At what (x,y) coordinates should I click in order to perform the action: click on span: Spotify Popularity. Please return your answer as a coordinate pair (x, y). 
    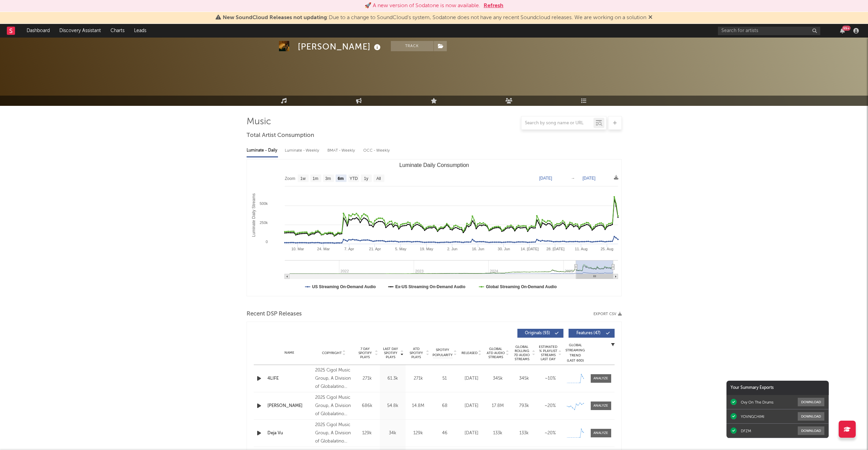
    Looking at the image, I should click on (442, 353).